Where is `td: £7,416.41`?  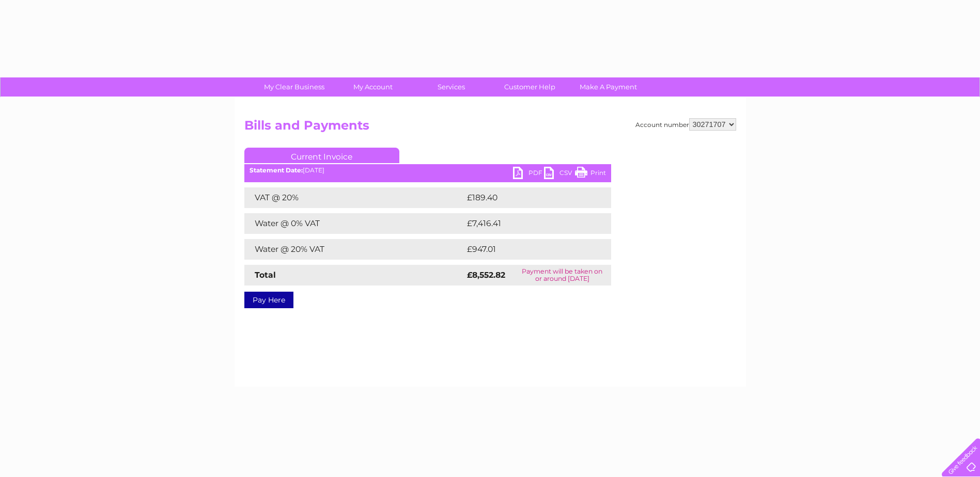 td: £7,416.41 is located at coordinates (529, 224).